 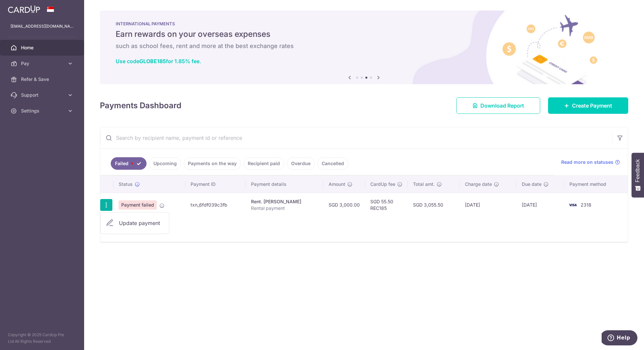 I want to click on a: Failed, so click(x=128, y=163).